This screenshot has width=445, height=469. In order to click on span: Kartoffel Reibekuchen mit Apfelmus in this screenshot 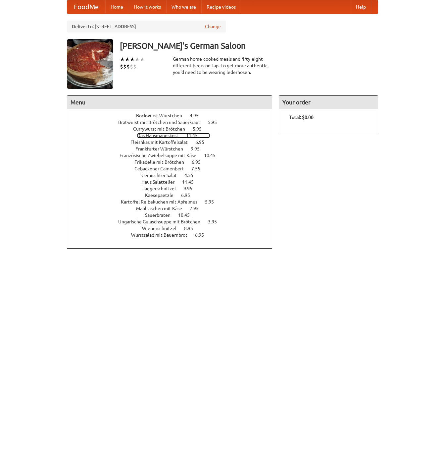, I will do `click(162, 202)`.